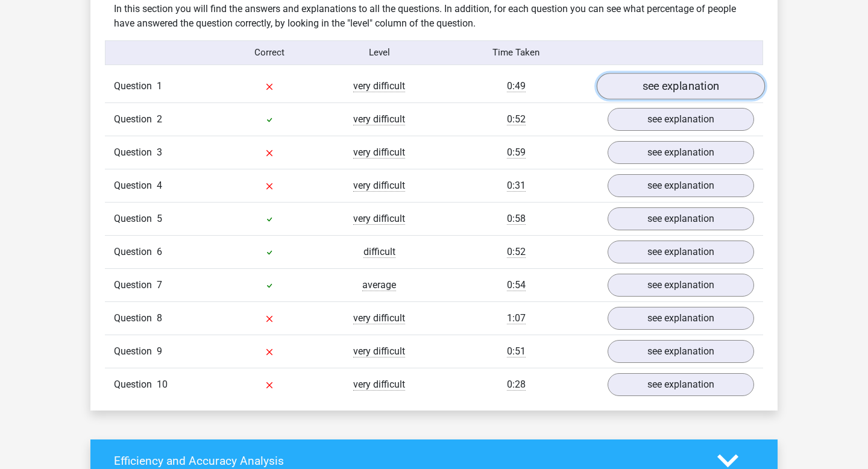  What do you see at coordinates (516, 186) in the screenshot?
I see `span: 0:31` at bounding box center [516, 186].